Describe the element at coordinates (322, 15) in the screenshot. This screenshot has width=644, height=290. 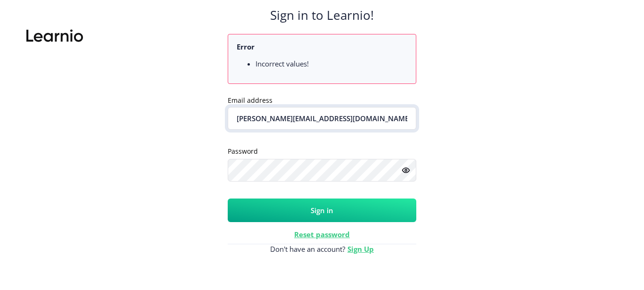
I see `h4: Sign in to Learnio!` at that location.